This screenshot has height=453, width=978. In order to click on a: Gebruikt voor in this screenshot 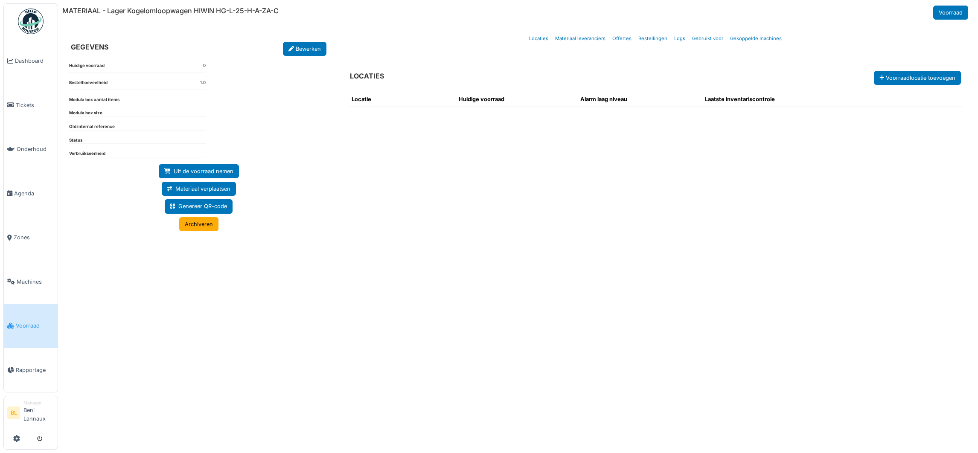, I will do `click(707, 38)`.